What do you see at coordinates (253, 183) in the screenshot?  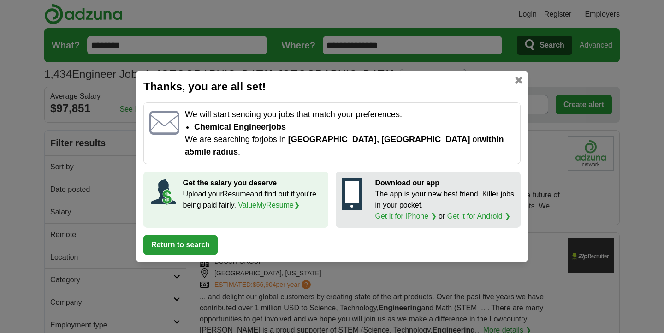 I see `p: Get the salary you deserve` at bounding box center [253, 183].